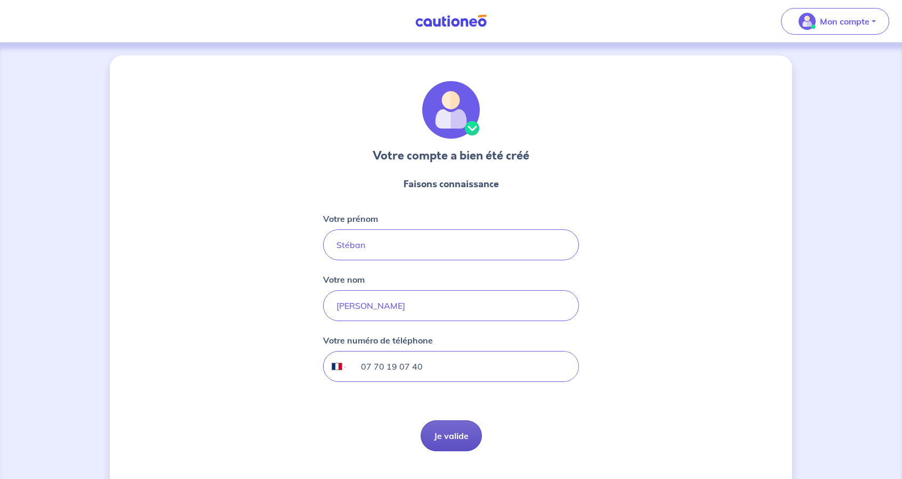  I want to click on input: John, so click(451, 245).